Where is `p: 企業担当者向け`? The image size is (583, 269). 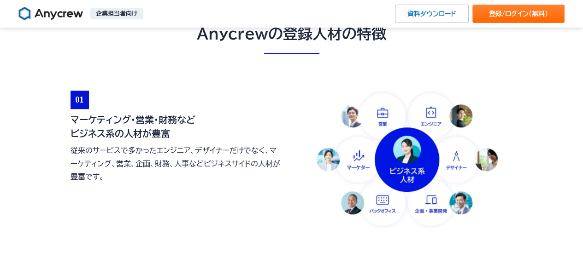
p: 企業担当者向け is located at coordinates (117, 14).